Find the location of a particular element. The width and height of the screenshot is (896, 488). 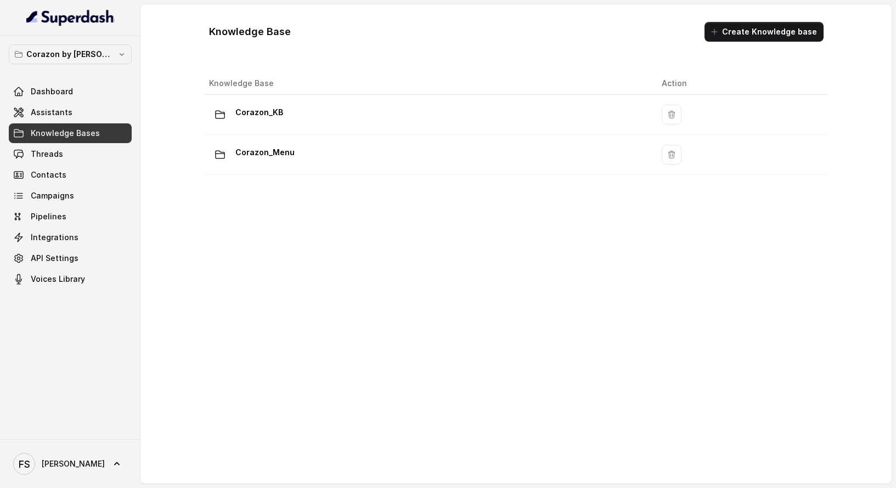

a: Integrations is located at coordinates (70, 238).